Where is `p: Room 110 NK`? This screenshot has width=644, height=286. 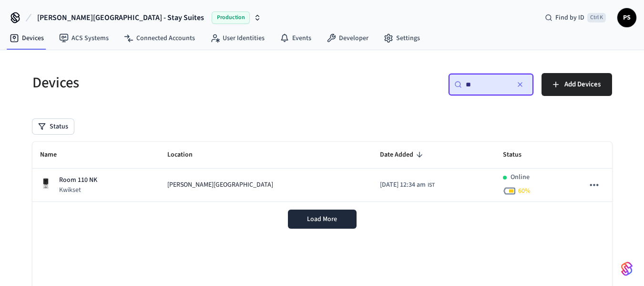
p: Room 110 NK is located at coordinates (78, 180).